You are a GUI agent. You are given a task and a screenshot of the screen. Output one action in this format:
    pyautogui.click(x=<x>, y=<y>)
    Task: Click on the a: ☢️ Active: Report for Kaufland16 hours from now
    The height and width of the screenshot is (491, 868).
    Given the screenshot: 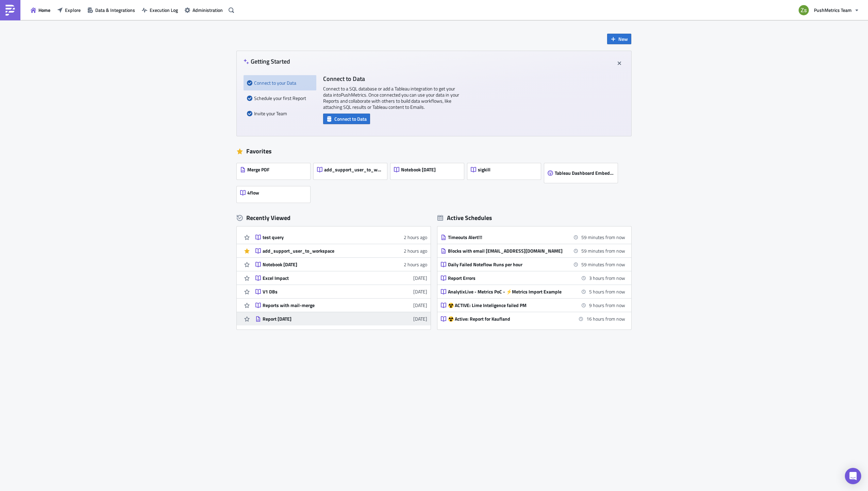 What is the action you would take?
    pyautogui.click(x=533, y=319)
    